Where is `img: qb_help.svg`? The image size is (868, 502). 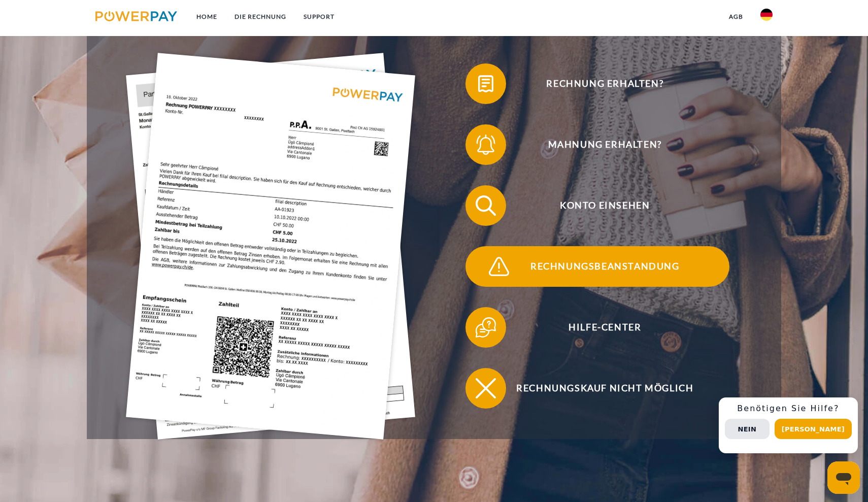 img: qb_help.svg is located at coordinates (486, 328).